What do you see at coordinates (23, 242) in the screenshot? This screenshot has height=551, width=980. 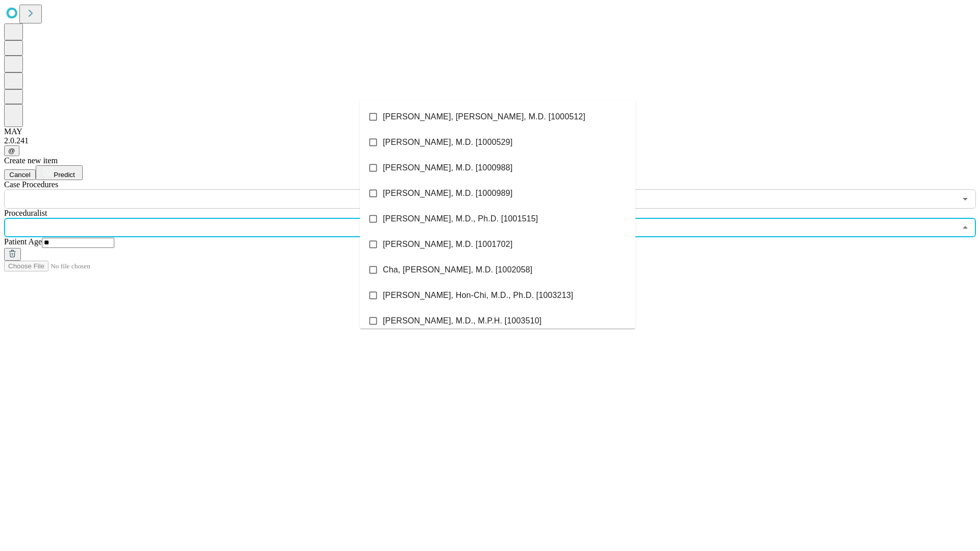 I see `span: Patient Age` at bounding box center [23, 242].